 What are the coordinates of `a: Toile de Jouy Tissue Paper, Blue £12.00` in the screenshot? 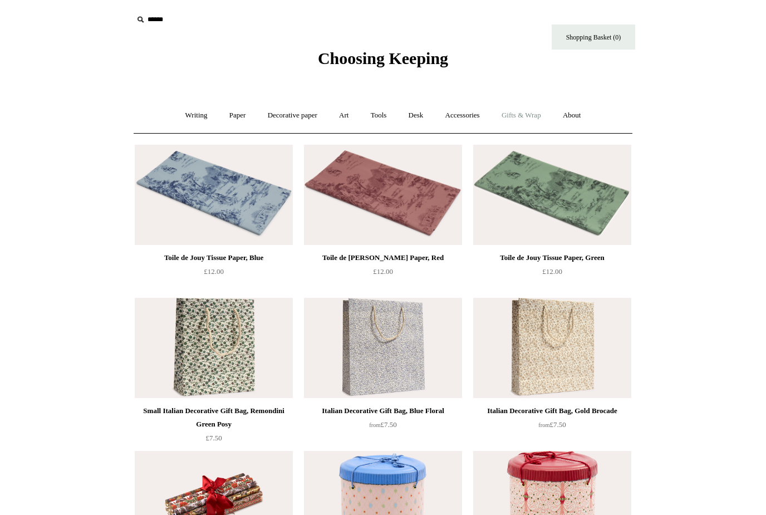 It's located at (214, 274).